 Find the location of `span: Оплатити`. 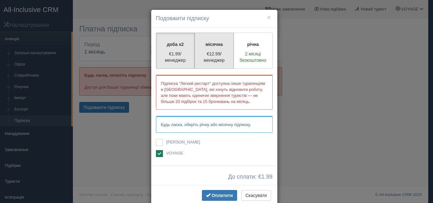

span: Оплатити is located at coordinates (222, 196).